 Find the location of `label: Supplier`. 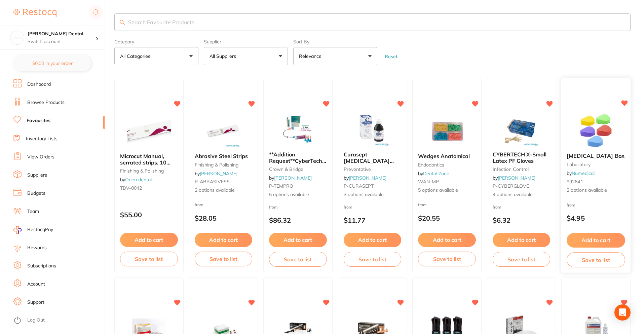

label: Supplier is located at coordinates (246, 42).